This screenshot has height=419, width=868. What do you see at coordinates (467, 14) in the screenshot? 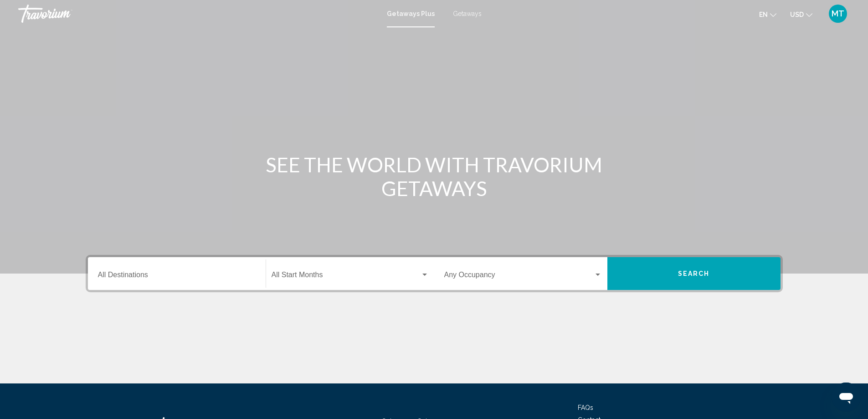
I see `a: Getaways` at bounding box center [467, 14].